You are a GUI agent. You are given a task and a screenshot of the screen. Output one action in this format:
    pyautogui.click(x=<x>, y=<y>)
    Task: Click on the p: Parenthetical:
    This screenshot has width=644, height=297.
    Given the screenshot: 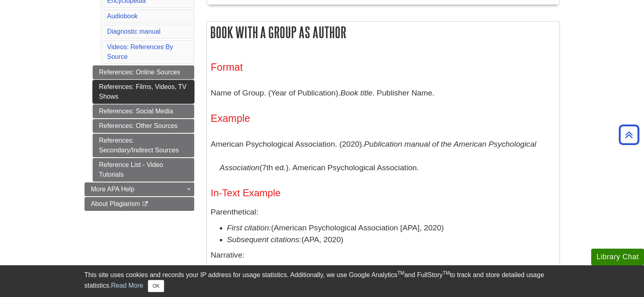 What is the action you would take?
    pyautogui.click(x=383, y=212)
    